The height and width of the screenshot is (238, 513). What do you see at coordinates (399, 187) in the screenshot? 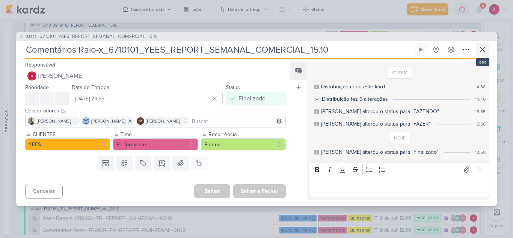
I see `div: Editor editing area: main` at bounding box center [399, 187].